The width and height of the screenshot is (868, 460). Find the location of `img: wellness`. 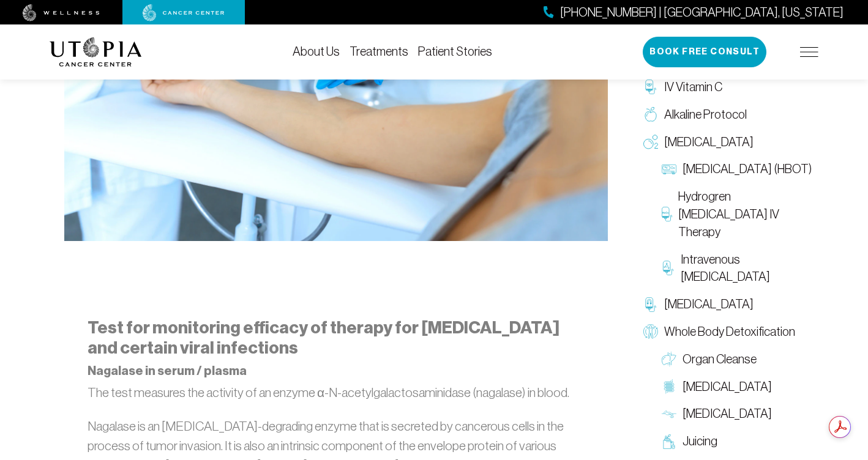

img: wellness is located at coordinates (61, 13).